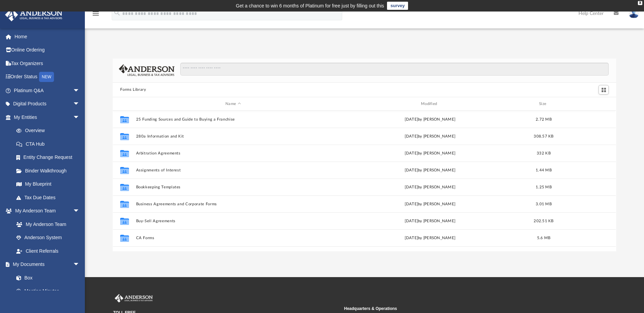 The width and height of the screenshot is (644, 313). What do you see at coordinates (48, 291) in the screenshot?
I see `a: Meeting Minutes` at bounding box center [48, 291].